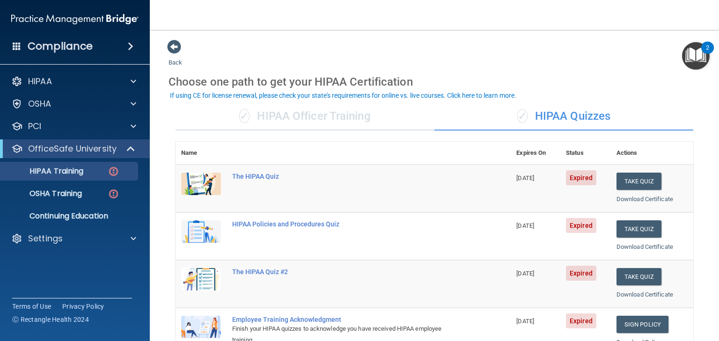 The height and width of the screenshot is (341, 719). I want to click on div: HIPAA Officer Training, so click(305, 117).